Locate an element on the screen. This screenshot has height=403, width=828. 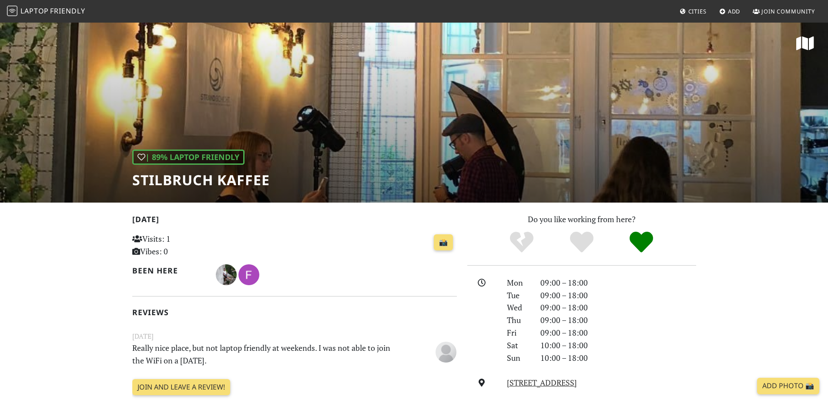
div: Sat is located at coordinates (518, 345).